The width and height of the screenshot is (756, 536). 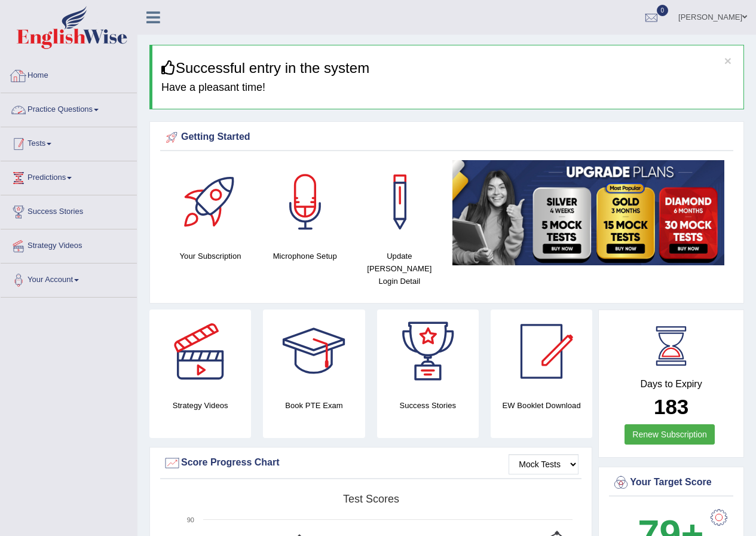 What do you see at coordinates (305, 256) in the screenshot?
I see `h4: Microphone Setup` at bounding box center [305, 256].